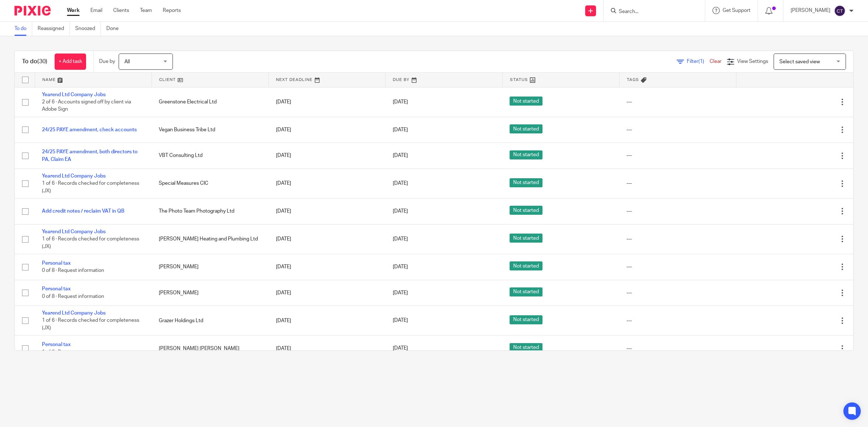 This screenshot has height=427, width=868. What do you see at coordinates (70, 352) in the screenshot?
I see `span: 1 of 8 · Prepare tax return` at bounding box center [70, 352].